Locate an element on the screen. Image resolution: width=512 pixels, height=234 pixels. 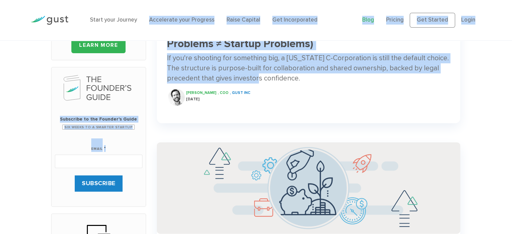
img: Gust Logo is located at coordinates (49, 20).